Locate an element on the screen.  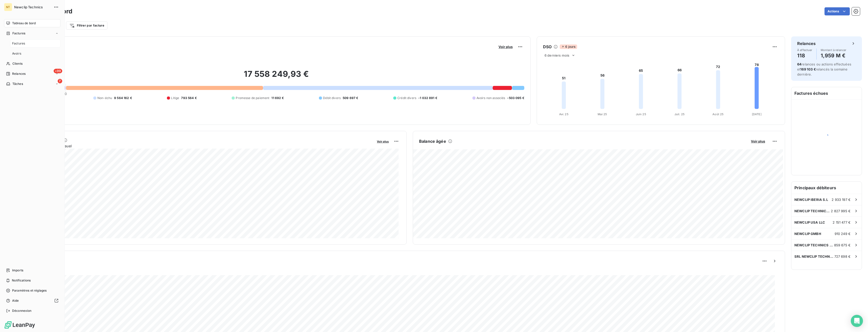
span: Notifications is located at coordinates (21, 281).